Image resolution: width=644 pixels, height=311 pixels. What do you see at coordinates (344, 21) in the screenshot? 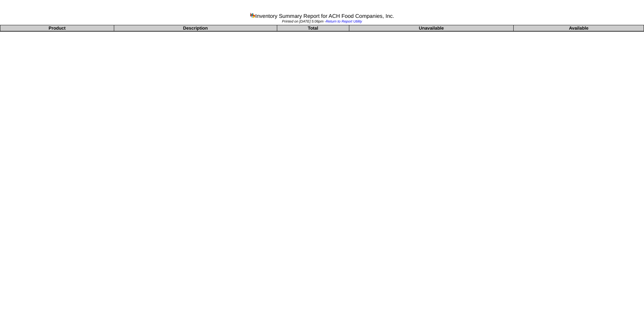
I see `a: Return to Report Utility` at bounding box center [344, 21].